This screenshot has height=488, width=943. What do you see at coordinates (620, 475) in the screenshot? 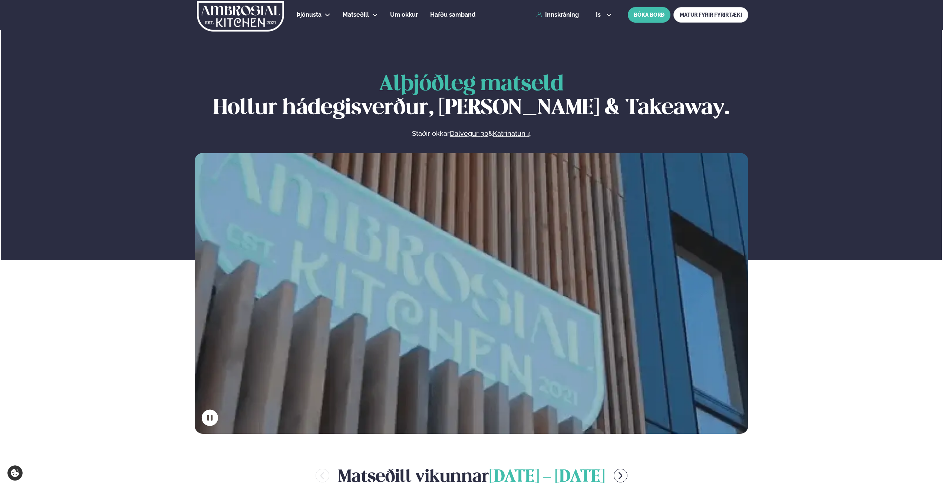
I see `button: menu-btn-right` at bounding box center [620, 475].